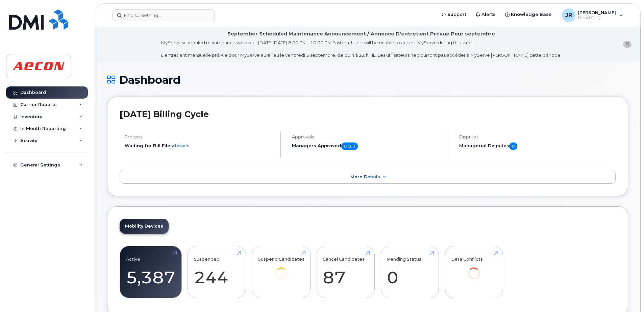 This screenshot has width=644, height=312. What do you see at coordinates (350, 146) in the screenshot?
I see `span: 0 of 0` at bounding box center [350, 146].